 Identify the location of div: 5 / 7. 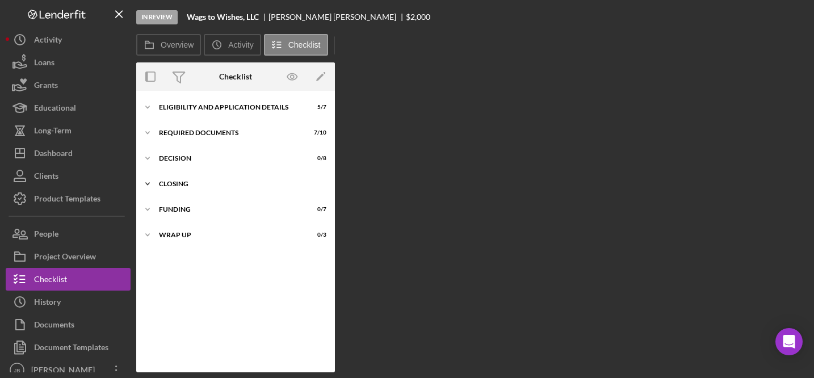
(316, 107).